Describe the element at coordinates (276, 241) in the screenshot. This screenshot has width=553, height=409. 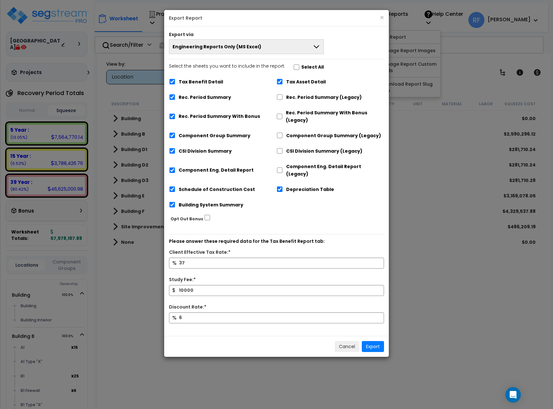
I see `p: Please answer these required data for the Tax Benefit Report tab:` at that location.